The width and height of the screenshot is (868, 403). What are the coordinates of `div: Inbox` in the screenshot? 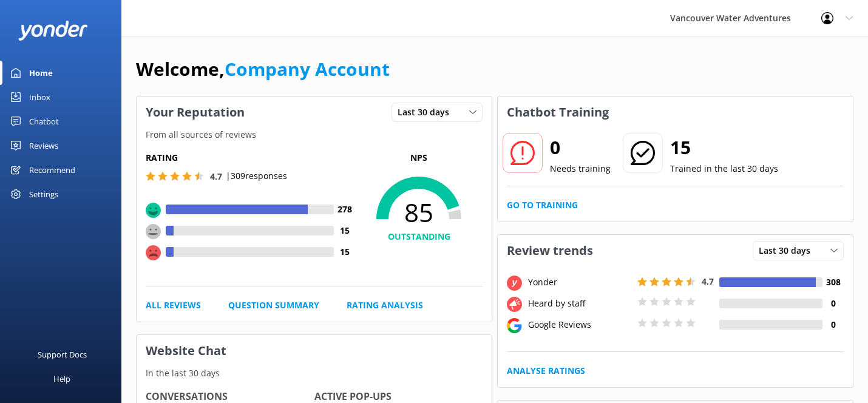 It's located at (39, 97).